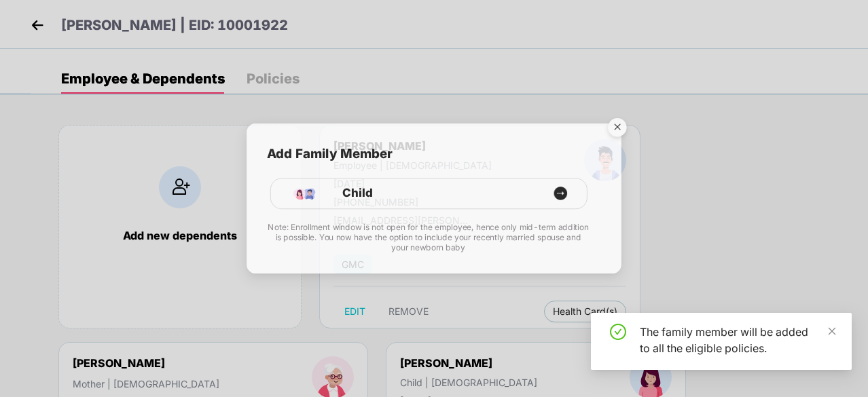  What do you see at coordinates (649, 115) in the screenshot?
I see `button: Close` at bounding box center [649, 115].